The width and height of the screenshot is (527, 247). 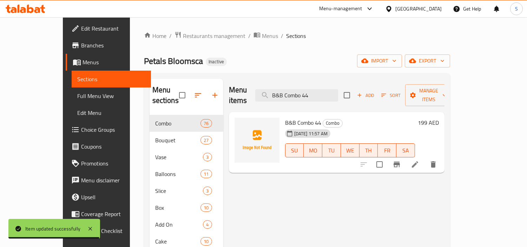 What do you see at coordinates (350, 150) in the screenshot?
I see `span: WE` at bounding box center [350, 150].